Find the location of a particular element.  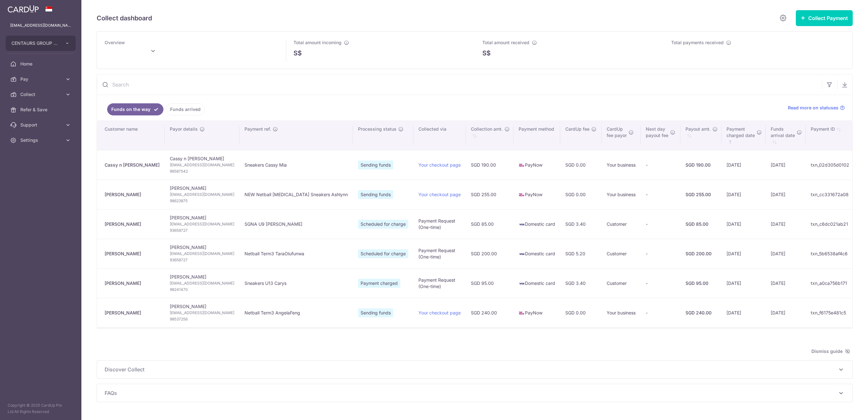

th: CardUpfee payor is located at coordinates (621, 136).